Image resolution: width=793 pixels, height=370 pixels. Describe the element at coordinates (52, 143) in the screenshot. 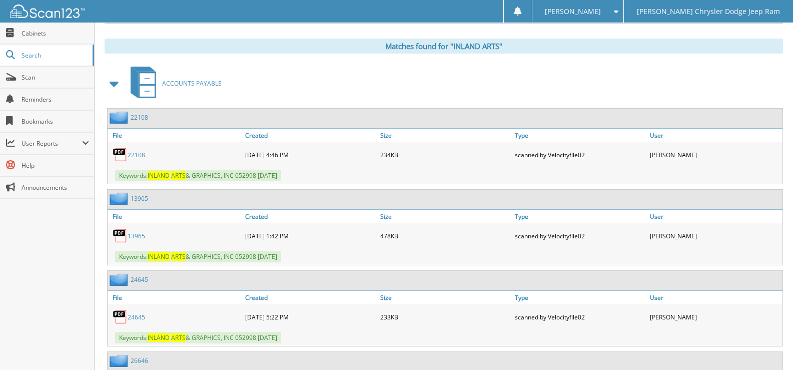

I see `span: User Reports` at that location.